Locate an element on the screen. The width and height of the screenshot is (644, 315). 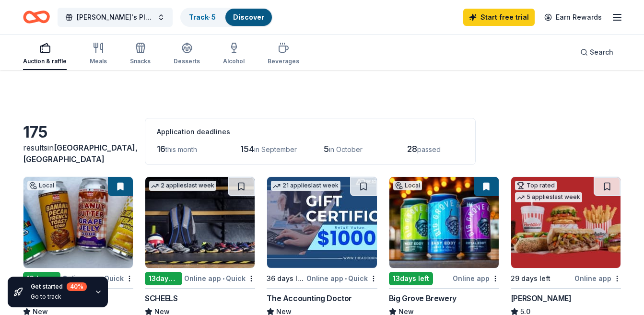
div: Alcohol is located at coordinates (234, 61).